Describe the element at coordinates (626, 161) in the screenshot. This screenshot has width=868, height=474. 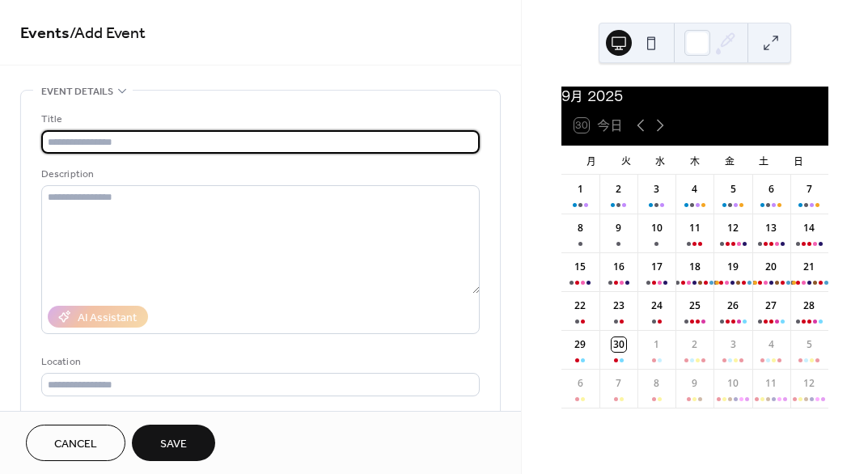
I see `div: 火` at that location.